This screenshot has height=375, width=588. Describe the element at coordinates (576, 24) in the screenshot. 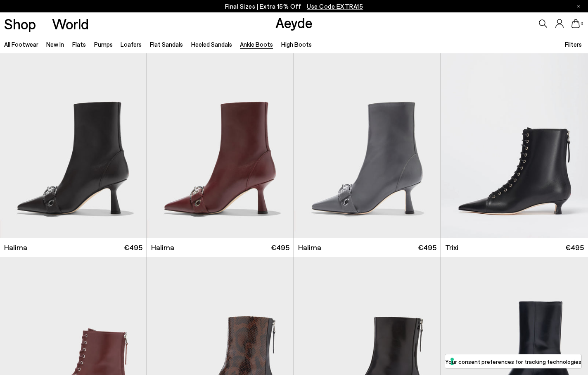

I see `a: 0` at that location.